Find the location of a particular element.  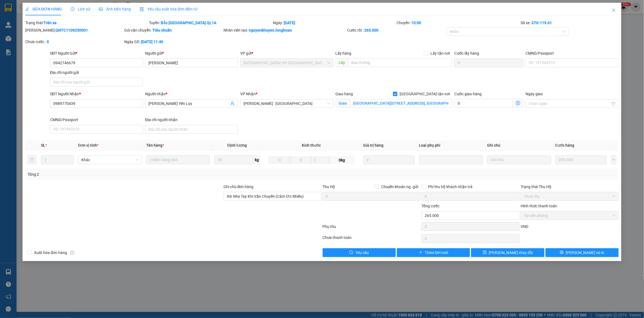

input: R is located at coordinates (301, 160).